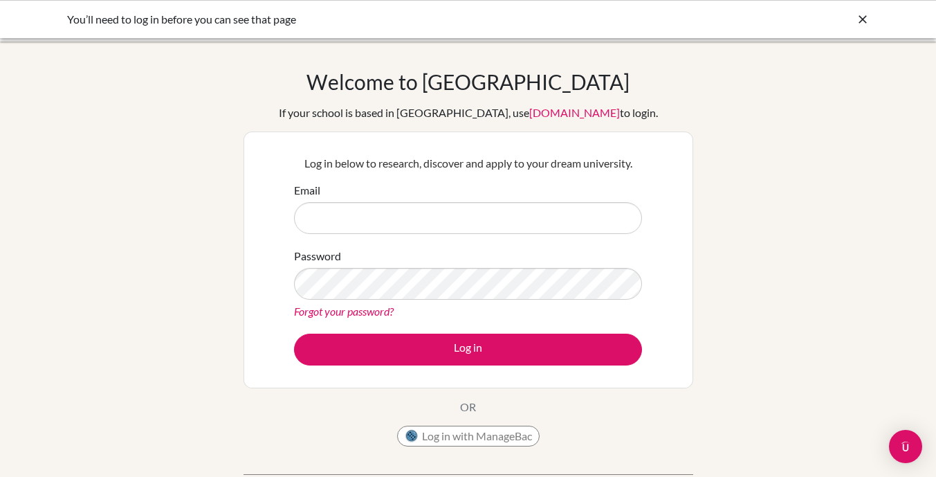  I want to click on p: OR, so click(468, 407).